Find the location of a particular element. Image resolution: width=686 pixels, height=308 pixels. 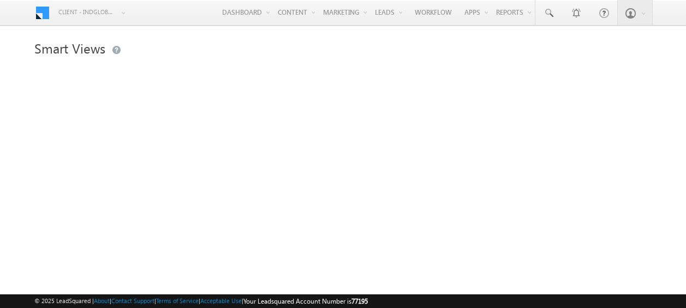

span: Smart Views is located at coordinates (70, 48).